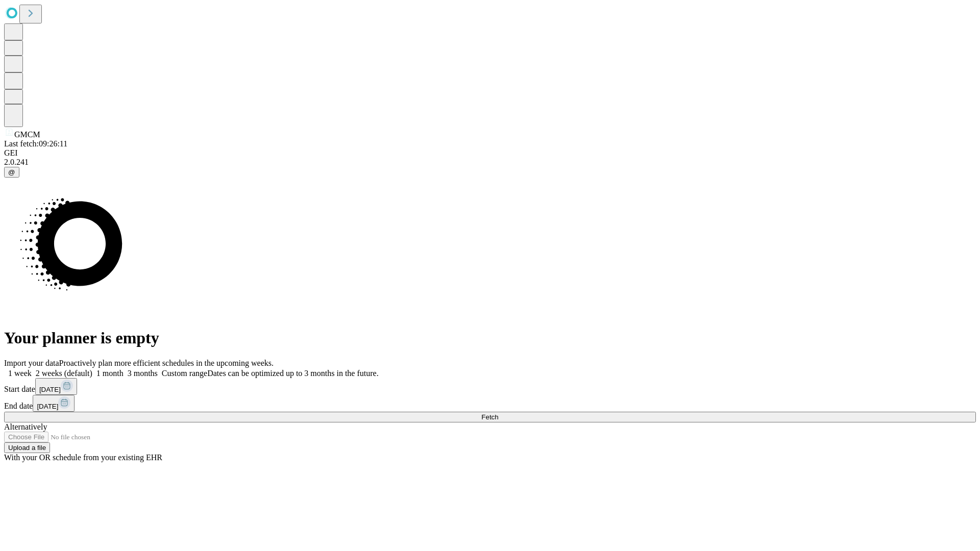 The width and height of the screenshot is (980, 551). Describe the element at coordinates (26, 427) in the screenshot. I see `span: Alternatively` at that location.